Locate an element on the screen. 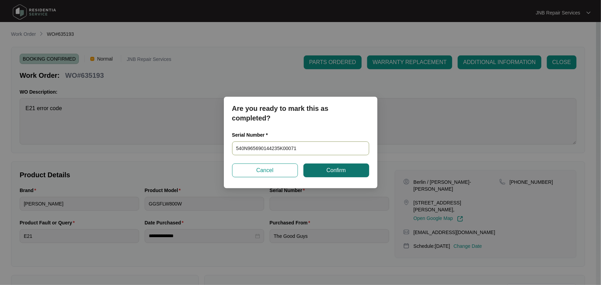 This screenshot has height=285, width=601. button: Cancel is located at coordinates (265, 171).